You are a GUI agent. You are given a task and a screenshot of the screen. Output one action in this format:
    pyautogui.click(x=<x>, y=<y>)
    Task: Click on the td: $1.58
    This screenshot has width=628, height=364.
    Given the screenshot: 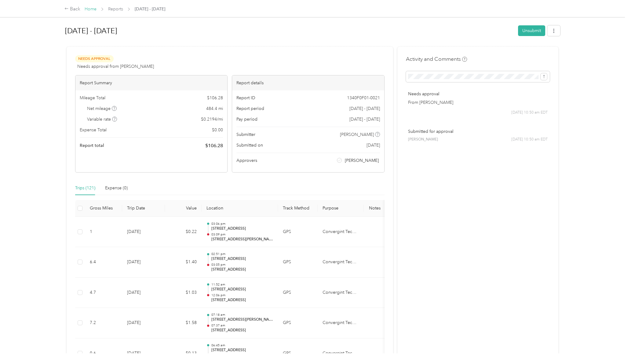 What is the action you would take?
    pyautogui.click(x=183, y=323)
    